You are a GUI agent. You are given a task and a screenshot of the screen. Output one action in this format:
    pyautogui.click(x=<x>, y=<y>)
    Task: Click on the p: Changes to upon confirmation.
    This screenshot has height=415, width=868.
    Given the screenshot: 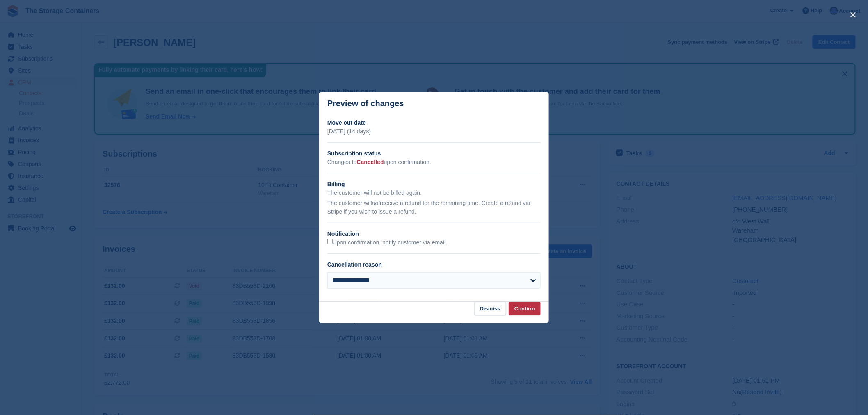 What is the action you would take?
    pyautogui.click(x=434, y=162)
    